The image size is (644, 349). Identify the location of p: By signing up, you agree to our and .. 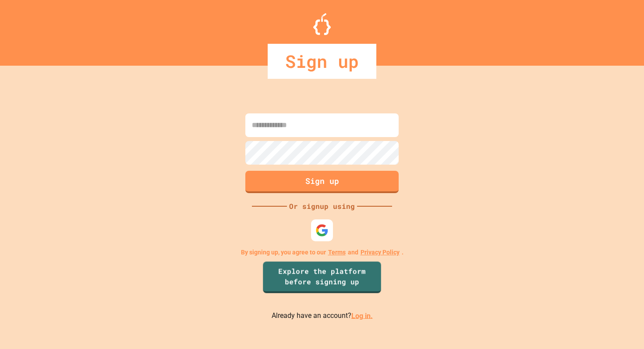
(322, 252).